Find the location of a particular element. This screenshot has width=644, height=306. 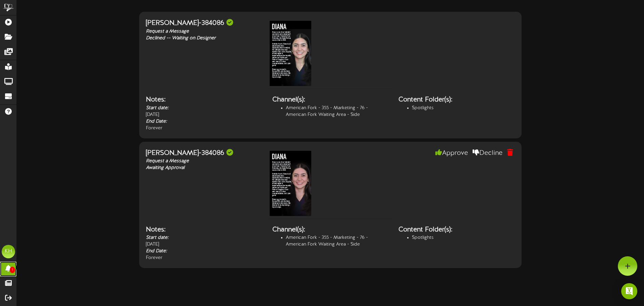

button: Approve is located at coordinates (451, 153).